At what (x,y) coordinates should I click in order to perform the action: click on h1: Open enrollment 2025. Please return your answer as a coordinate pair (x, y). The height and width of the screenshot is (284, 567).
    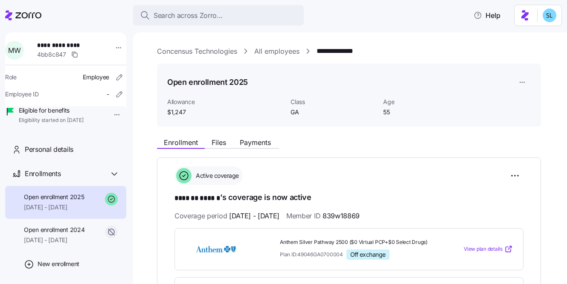
    Looking at the image, I should click on (208, 82).